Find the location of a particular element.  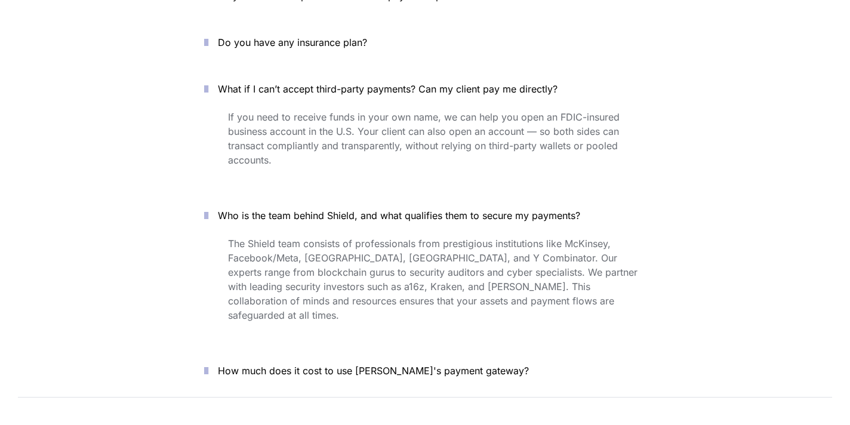

div: Who is the team behind Shield, and what qualifies them to secure my payments? is located at coordinates (425, 288).